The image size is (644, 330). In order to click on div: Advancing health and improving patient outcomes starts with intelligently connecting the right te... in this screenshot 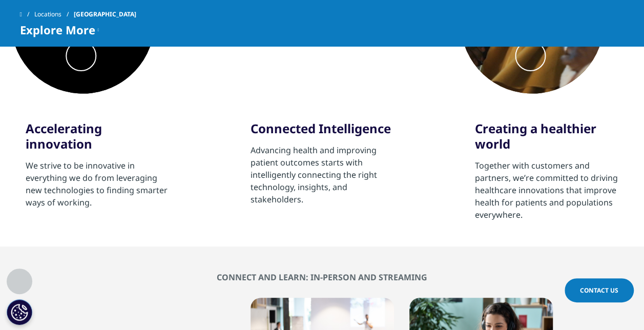, I will do `click(322, 175)`.